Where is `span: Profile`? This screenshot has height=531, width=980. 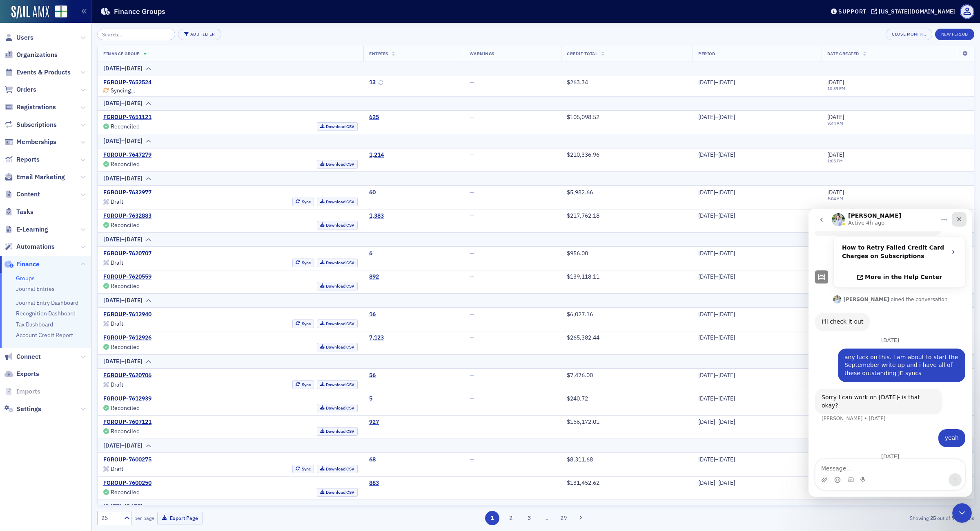
span: Profile is located at coordinates (967, 11).